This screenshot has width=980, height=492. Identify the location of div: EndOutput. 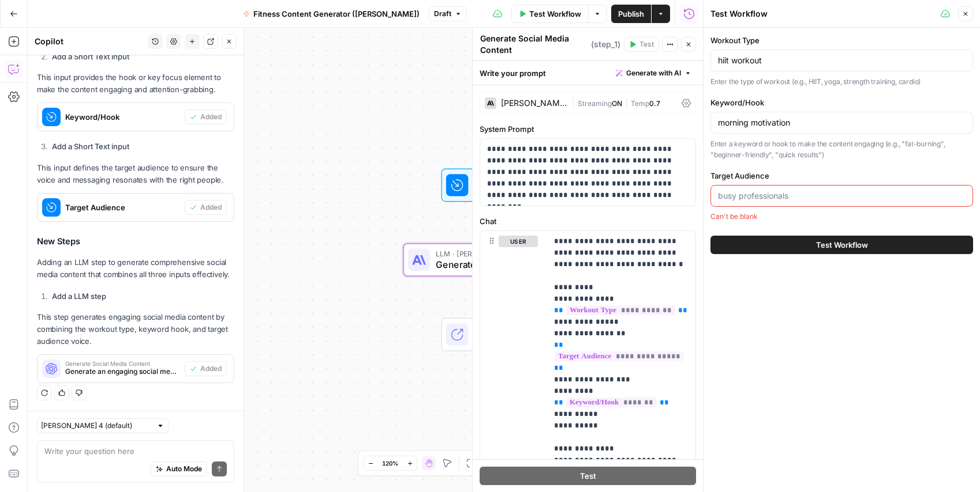
(511, 335).